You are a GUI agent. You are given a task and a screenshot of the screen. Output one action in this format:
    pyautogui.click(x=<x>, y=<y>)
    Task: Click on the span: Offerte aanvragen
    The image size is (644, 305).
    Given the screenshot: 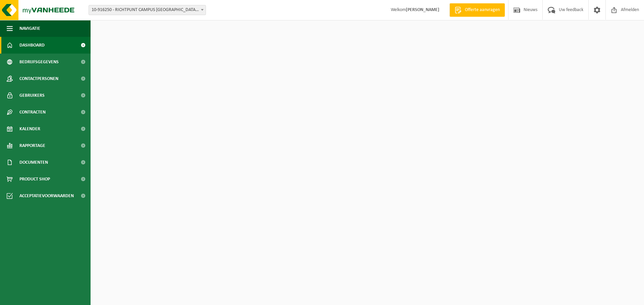 What is the action you would take?
    pyautogui.click(x=482, y=10)
    